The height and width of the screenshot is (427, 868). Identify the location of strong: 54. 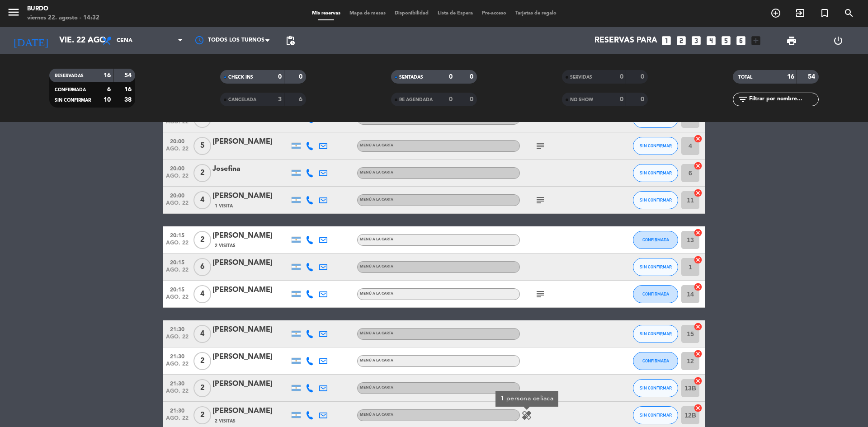
(813, 77).